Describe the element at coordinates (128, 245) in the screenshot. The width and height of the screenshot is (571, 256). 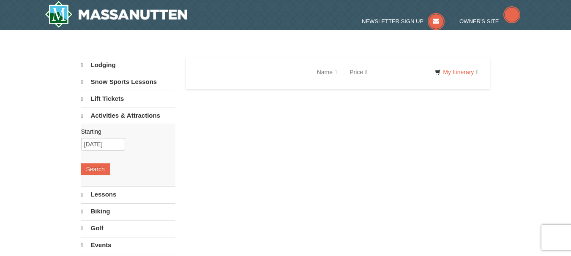
I see `a: Events` at that location.